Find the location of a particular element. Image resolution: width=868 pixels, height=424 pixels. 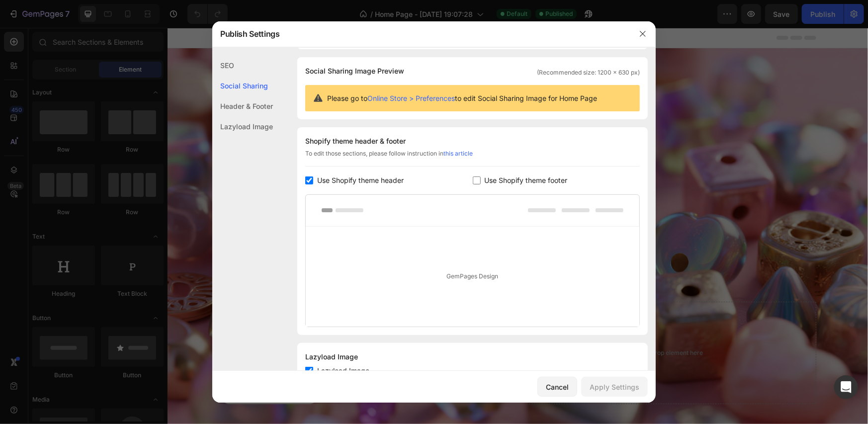

span: Lazyload Image is located at coordinates (343, 371).